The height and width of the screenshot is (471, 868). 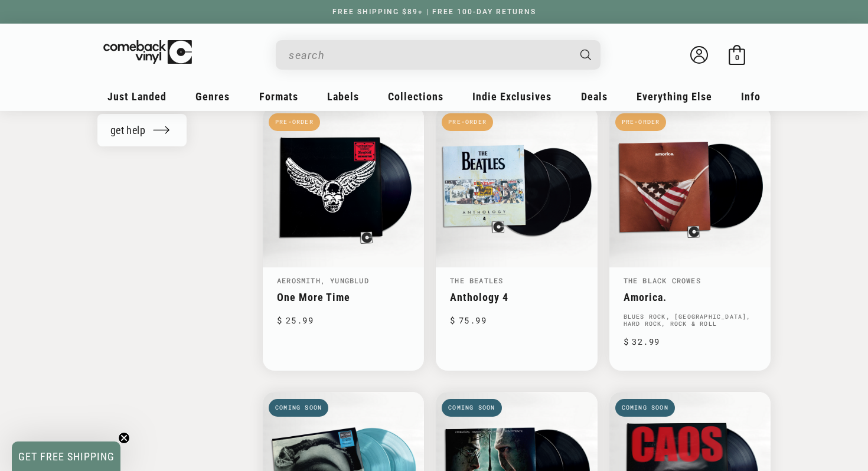 I want to click on span: Just Landed, so click(x=137, y=96).